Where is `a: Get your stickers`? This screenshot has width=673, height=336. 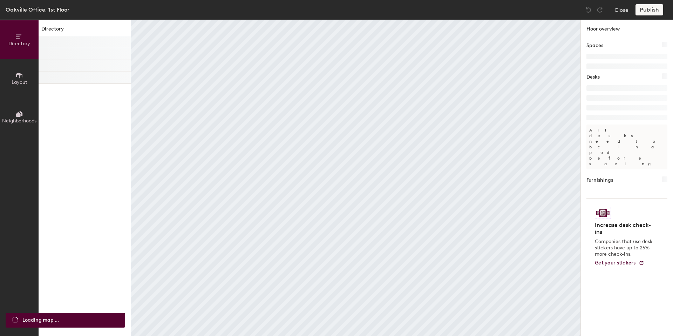 a: Get your stickers is located at coordinates (619, 263).